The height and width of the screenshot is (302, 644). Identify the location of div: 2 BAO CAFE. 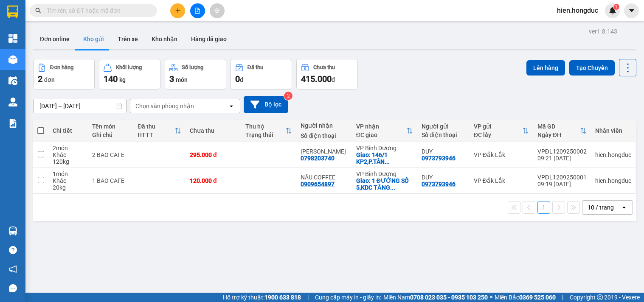
(111, 155).